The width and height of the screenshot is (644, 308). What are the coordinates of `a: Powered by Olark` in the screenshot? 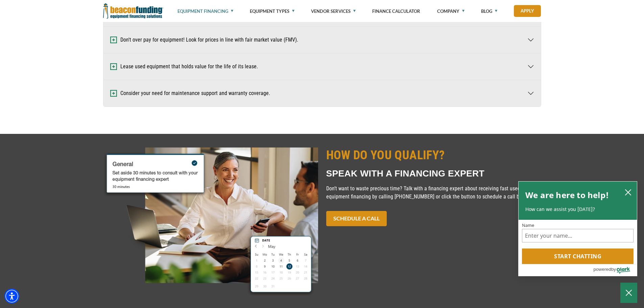 It's located at (615, 270).